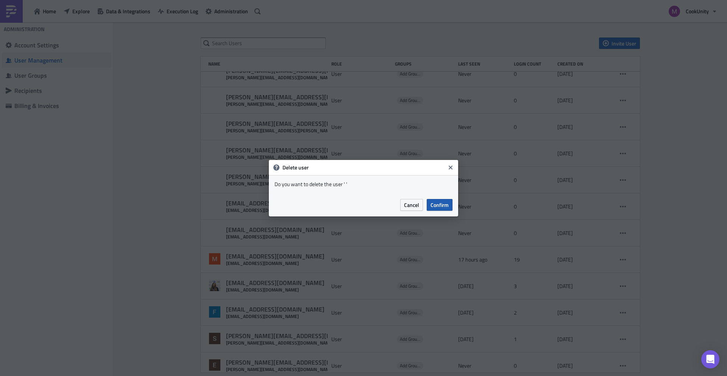  I want to click on button: Cancel, so click(412, 205).